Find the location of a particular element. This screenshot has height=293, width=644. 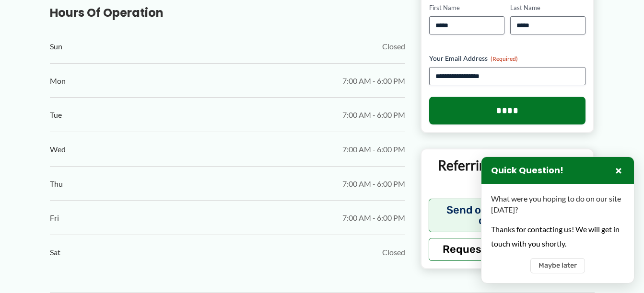

span: Wed is located at coordinates (58, 150).